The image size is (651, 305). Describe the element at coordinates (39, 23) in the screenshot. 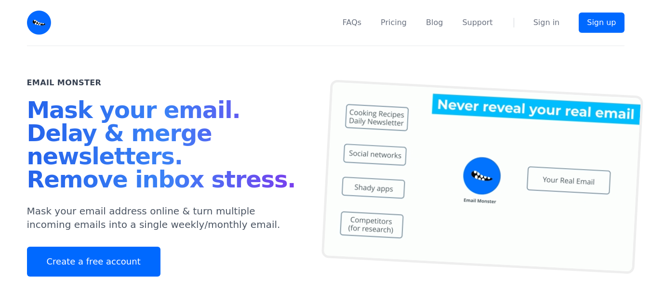

I see `img: Email Monster` at that location.